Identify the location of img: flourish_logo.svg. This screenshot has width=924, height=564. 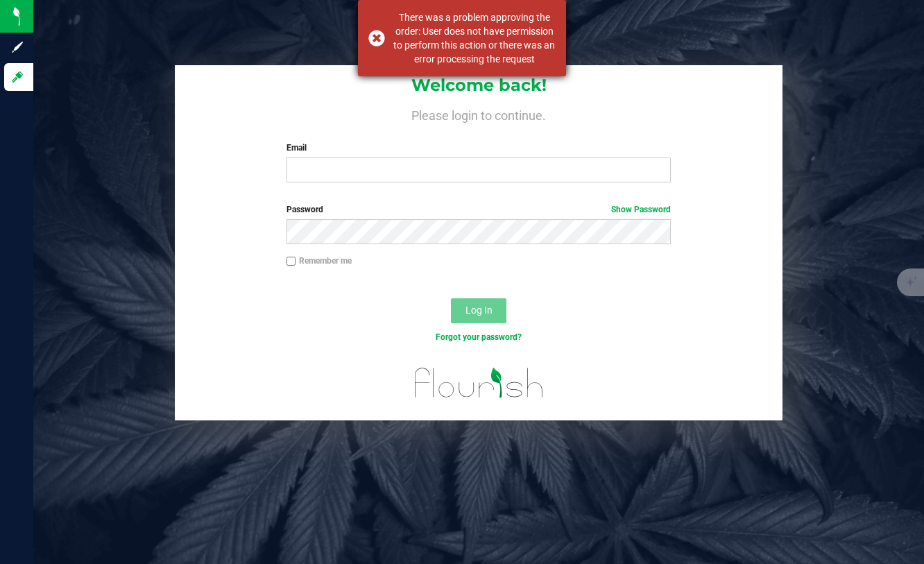
(479, 383).